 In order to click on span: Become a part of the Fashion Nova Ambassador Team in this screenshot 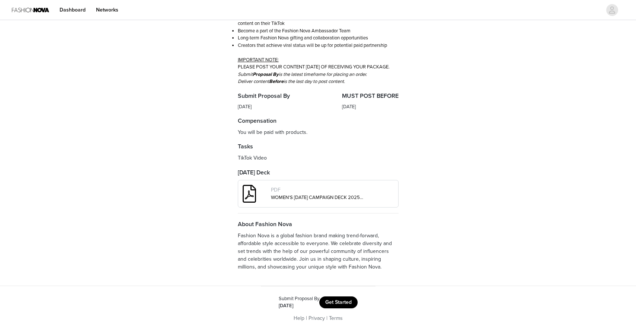, I will do `click(294, 31)`.